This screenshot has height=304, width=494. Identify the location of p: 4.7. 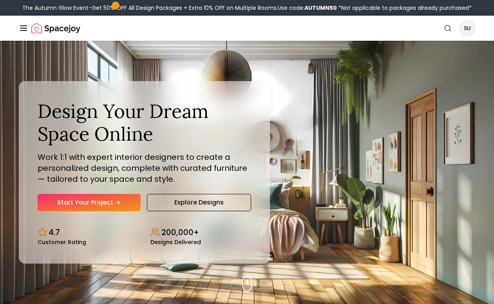
(54, 232).